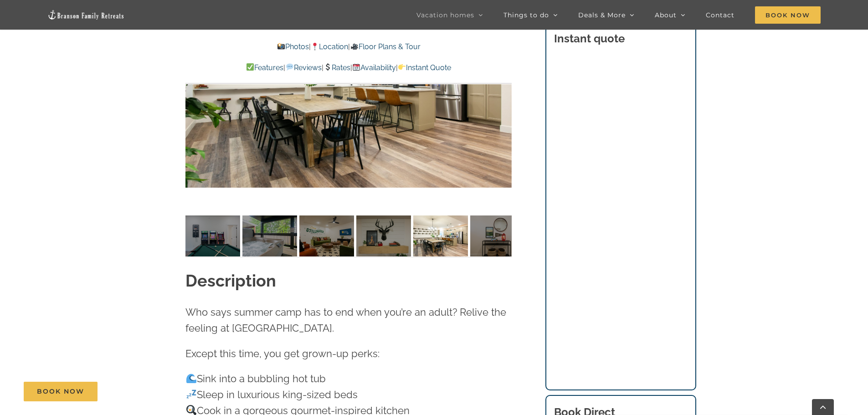  What do you see at coordinates (303, 68) in the screenshot?
I see `a: Reviews` at bounding box center [303, 68].